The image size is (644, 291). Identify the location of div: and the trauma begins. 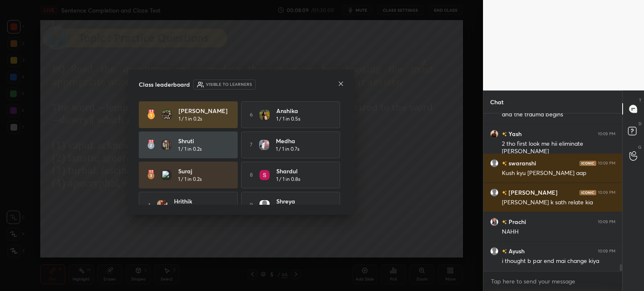
(559, 115).